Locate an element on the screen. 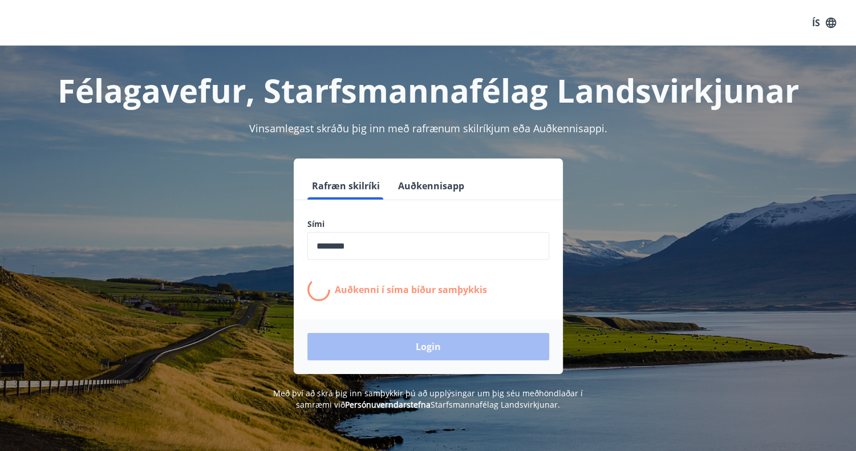  button: Auðkennisapp is located at coordinates (431, 186).